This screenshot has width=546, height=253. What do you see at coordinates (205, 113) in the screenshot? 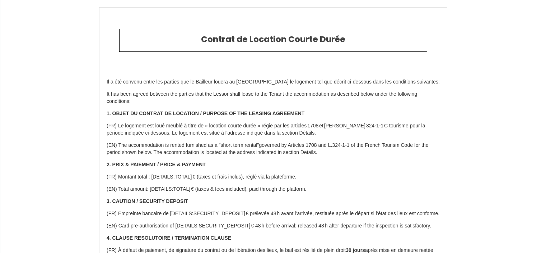
I see `strong: 1. OBJET DU CONTRAT DE LOCATION / PURPOSE OF THE LEASING AGREEMENT` at bounding box center [205, 113].